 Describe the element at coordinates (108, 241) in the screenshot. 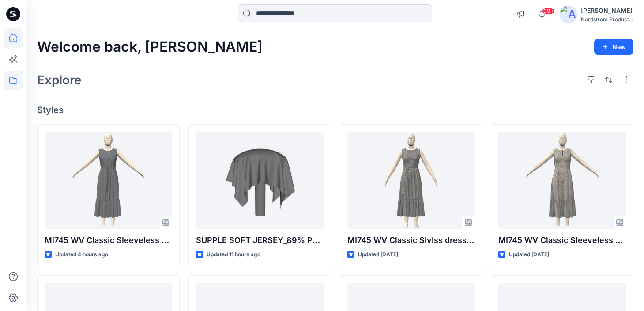

I see `p: MI745 WV Classic Sleeveless Dress LJ` at that location.